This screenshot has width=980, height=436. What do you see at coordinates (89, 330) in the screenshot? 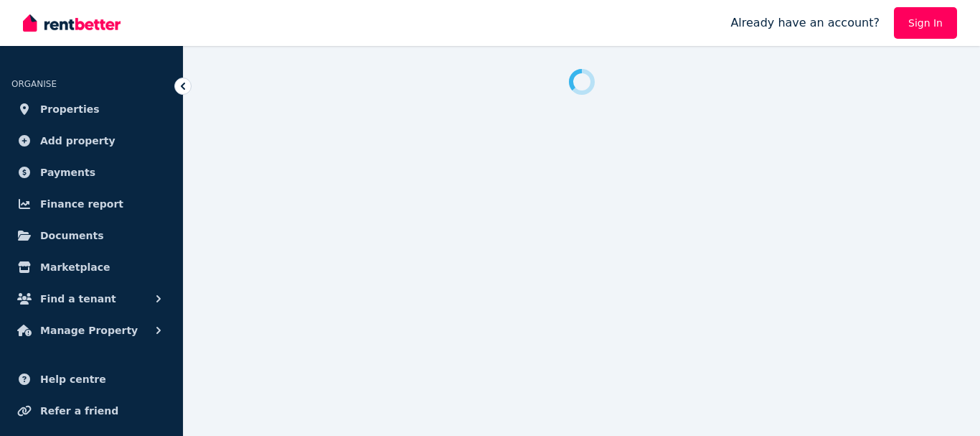
I see `span: Manage Property` at bounding box center [89, 330].